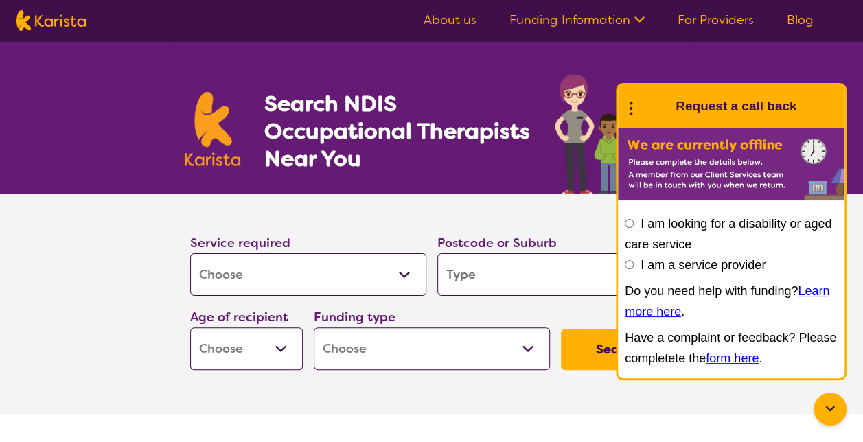 The image size is (863, 442). Describe the element at coordinates (732, 358) in the screenshot. I see `a: form here` at that location.